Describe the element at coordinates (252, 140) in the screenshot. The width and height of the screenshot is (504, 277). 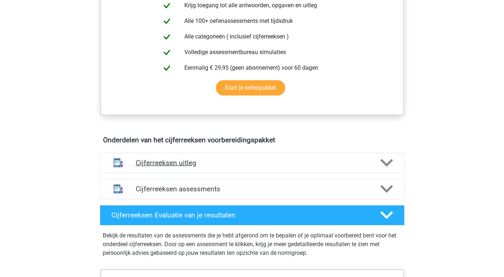
I see `h4: Onderdelen van het cijferreeksen voorbereidingspakket` at that location.